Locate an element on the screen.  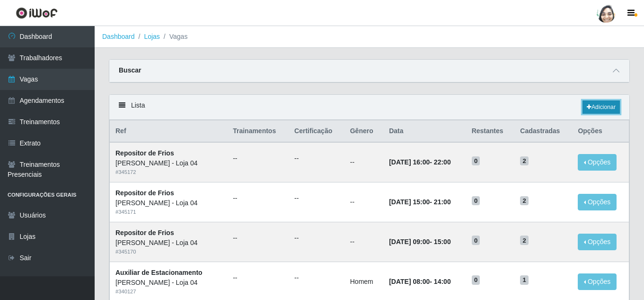
th: Restantes is located at coordinates (491, 131).